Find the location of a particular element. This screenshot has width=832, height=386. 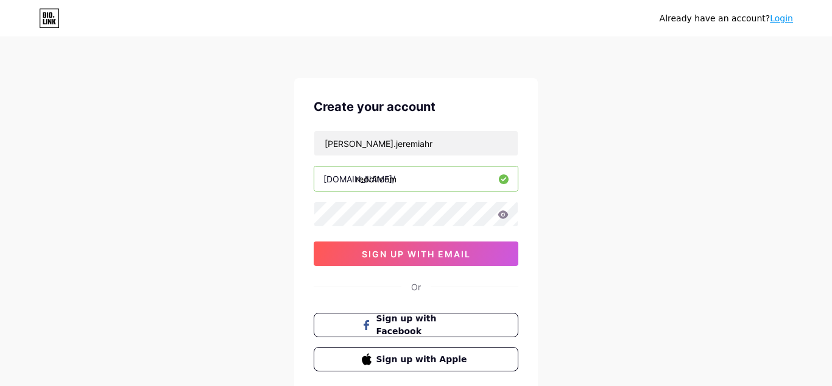

a: Sign up with Facebook is located at coordinates (416, 325).